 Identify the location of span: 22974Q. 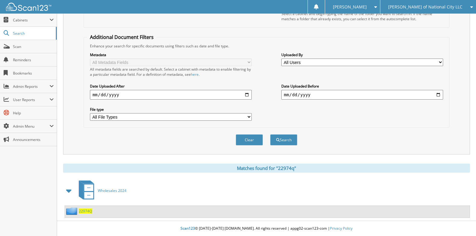
(86, 211).